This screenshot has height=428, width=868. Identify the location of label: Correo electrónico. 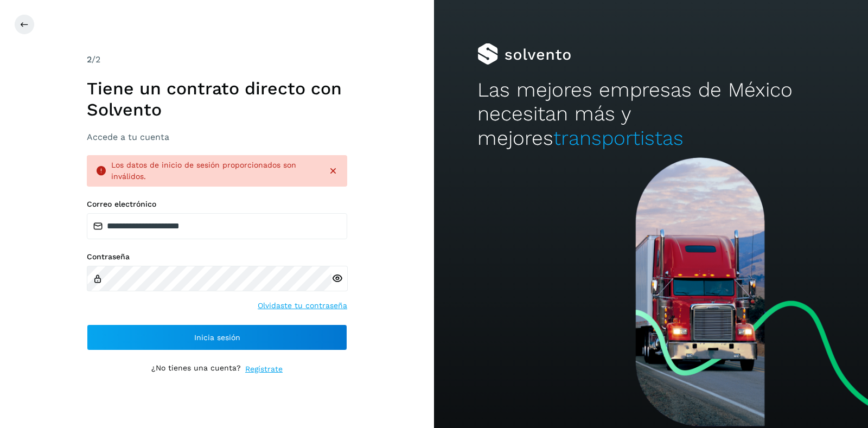
(217, 204).